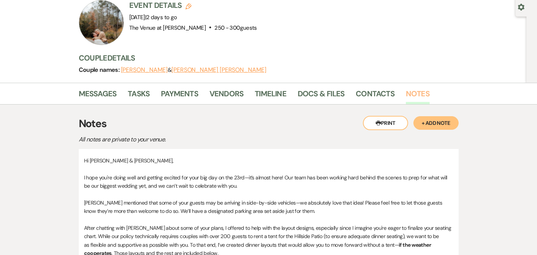 Image resolution: width=537 pixels, height=255 pixels. Describe the element at coordinates (161, 17) in the screenshot. I see `span: 2 days to go` at that location.